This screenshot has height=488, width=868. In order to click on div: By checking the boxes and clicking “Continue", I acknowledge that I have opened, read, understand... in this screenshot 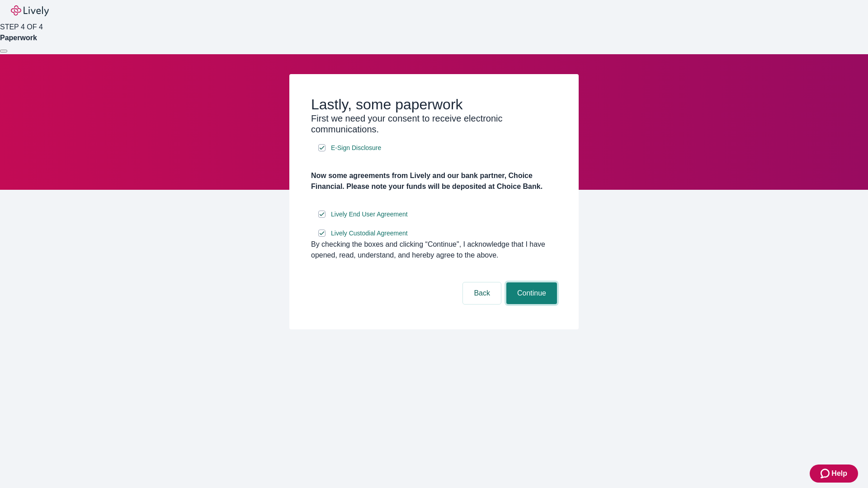, I will do `click(434, 250)`.